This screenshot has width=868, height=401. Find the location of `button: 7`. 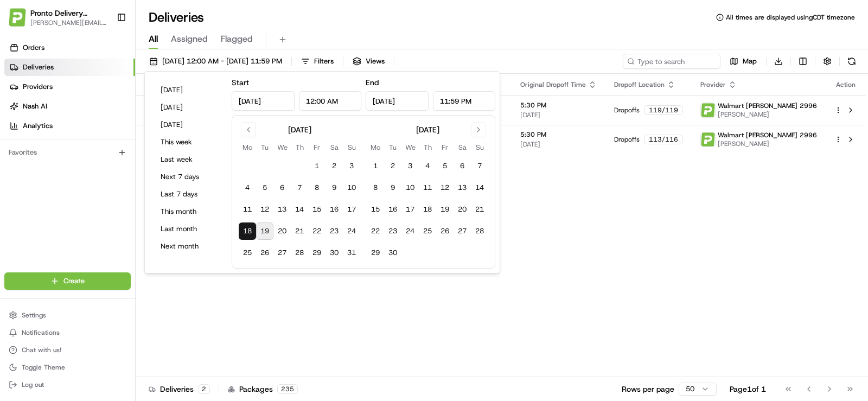

button: 7 is located at coordinates (480, 166).